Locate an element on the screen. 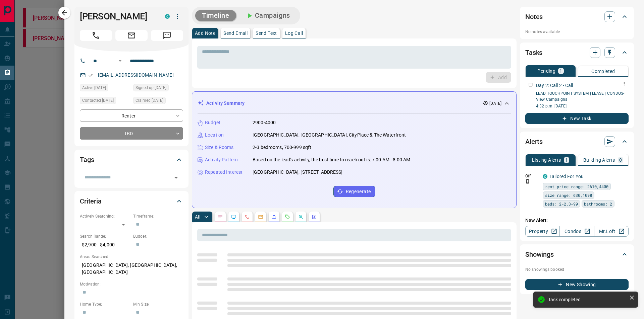  p: Completed is located at coordinates (603, 71).